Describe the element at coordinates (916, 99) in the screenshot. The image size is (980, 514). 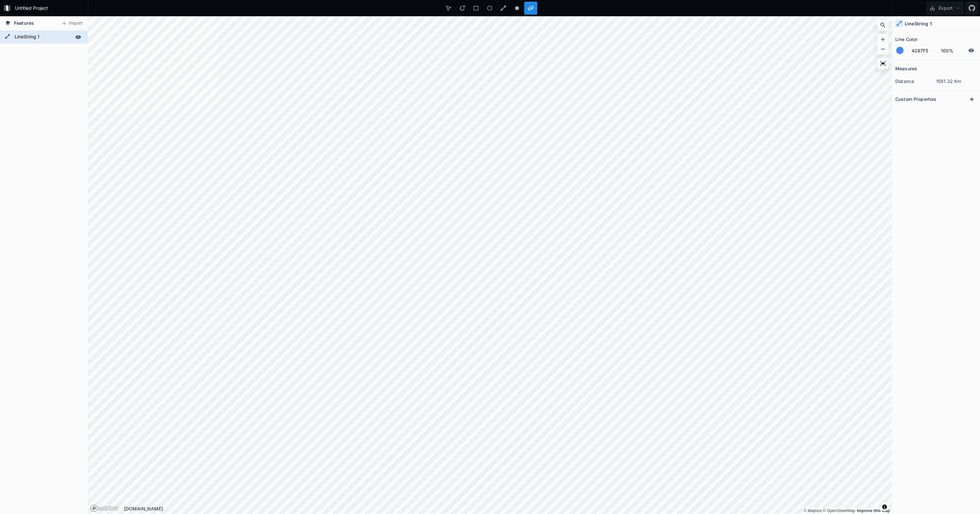
I see `h2: Custom Properties` at that location.